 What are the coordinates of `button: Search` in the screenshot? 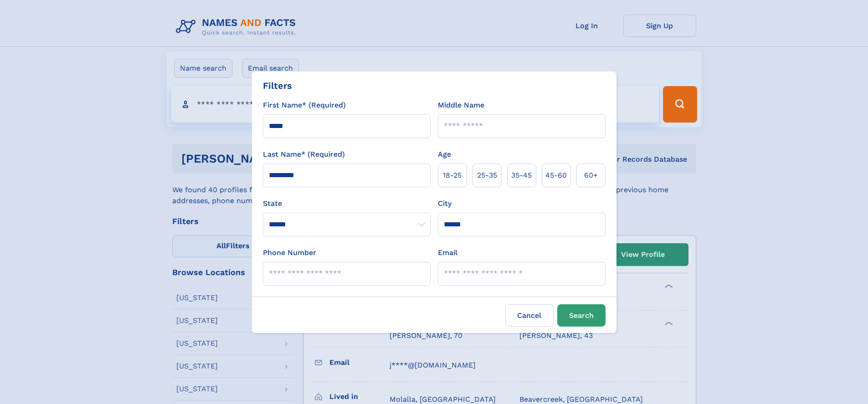 It's located at (581, 315).